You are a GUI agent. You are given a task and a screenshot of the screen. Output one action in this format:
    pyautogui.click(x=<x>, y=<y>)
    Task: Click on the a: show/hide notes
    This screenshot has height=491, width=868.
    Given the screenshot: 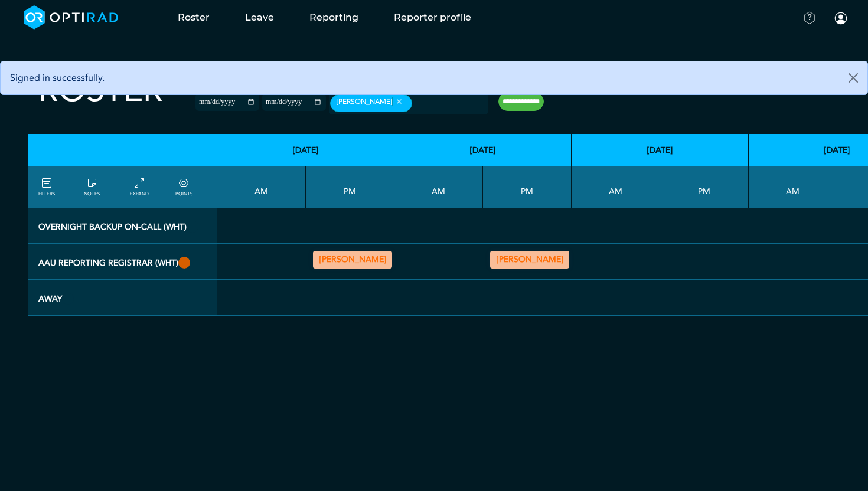 What is the action you would take?
    pyautogui.click(x=92, y=187)
    